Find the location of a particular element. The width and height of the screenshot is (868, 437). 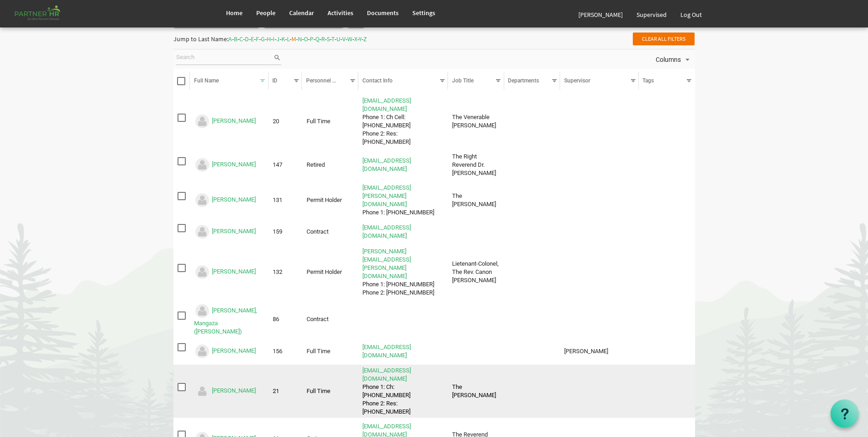

td: fallan.mcgregor@sympatico.caPhone 1: 613-335-2774 is template cell column header Contact Info is located at coordinates (403, 200).